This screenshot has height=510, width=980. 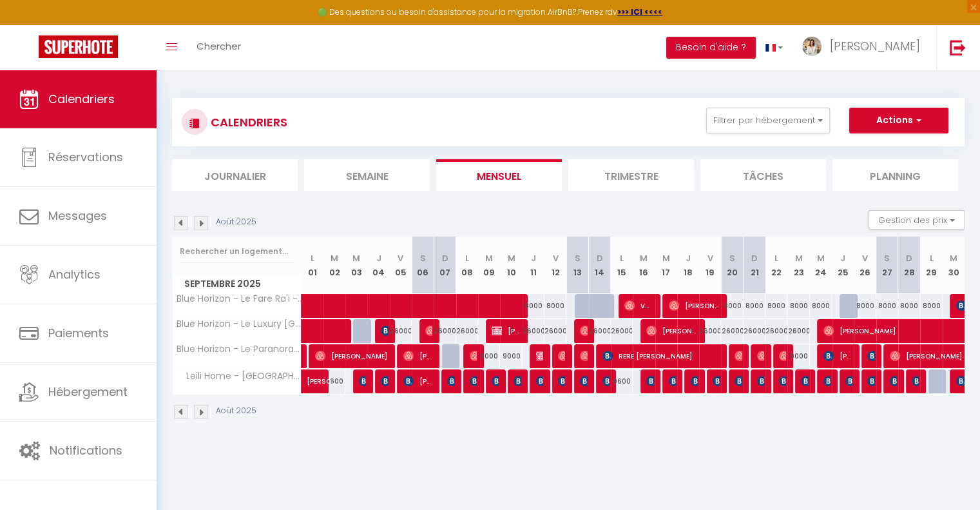 What do you see at coordinates (931, 265) in the screenshot?
I see `th: 29` at bounding box center [931, 265].